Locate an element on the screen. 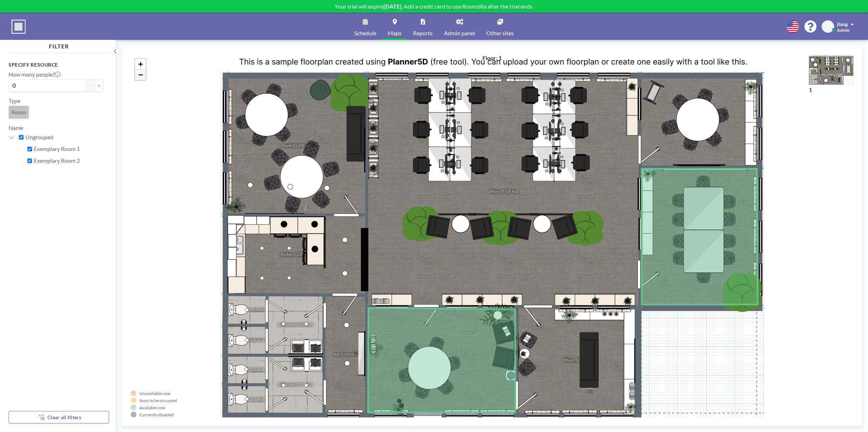 The height and width of the screenshot is (432, 868). span: Clear all filters is located at coordinates (65, 417).